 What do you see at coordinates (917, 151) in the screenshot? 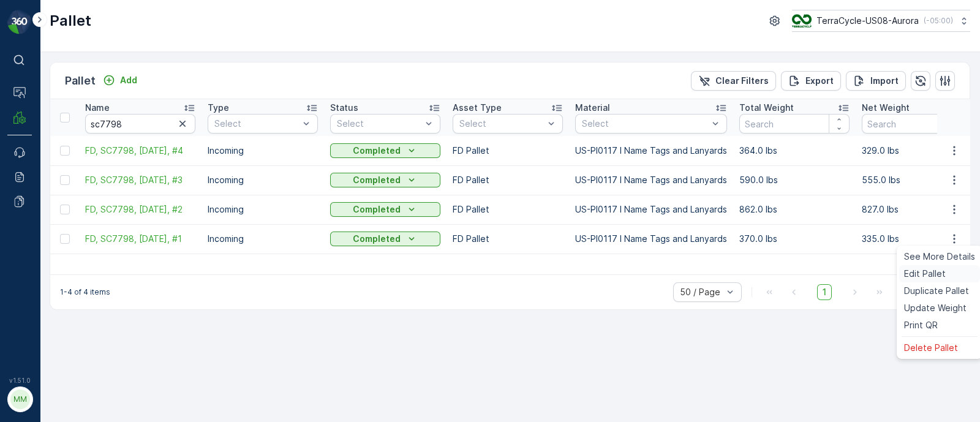
I see `p: 329.0 lbs` at bounding box center [917, 151].